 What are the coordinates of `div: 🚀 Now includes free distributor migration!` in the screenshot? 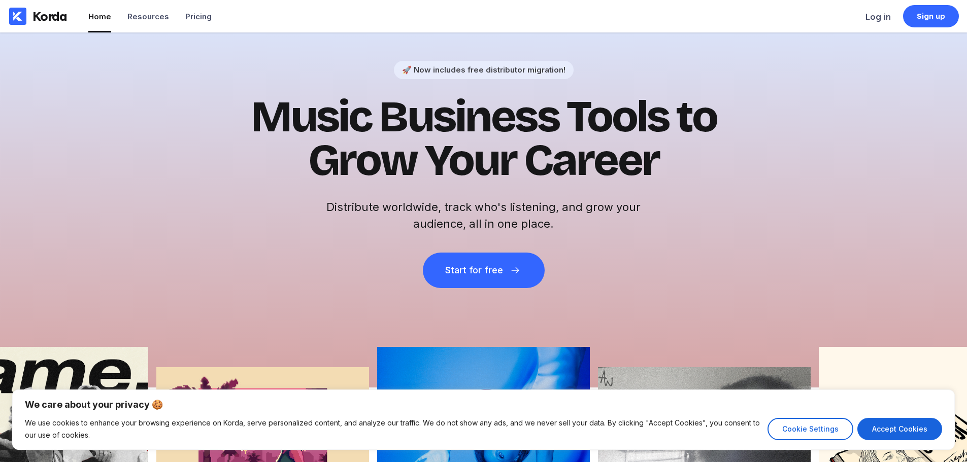 It's located at (484, 70).